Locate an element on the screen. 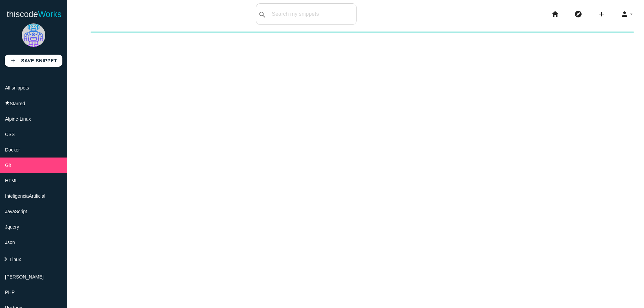 The width and height of the screenshot is (644, 308). a: addSave Snippet is located at coordinates (33, 61).